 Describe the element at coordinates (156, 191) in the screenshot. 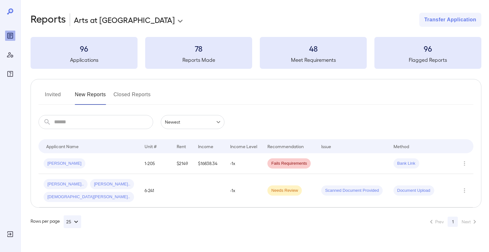

I see `td: 6-241` at that location.